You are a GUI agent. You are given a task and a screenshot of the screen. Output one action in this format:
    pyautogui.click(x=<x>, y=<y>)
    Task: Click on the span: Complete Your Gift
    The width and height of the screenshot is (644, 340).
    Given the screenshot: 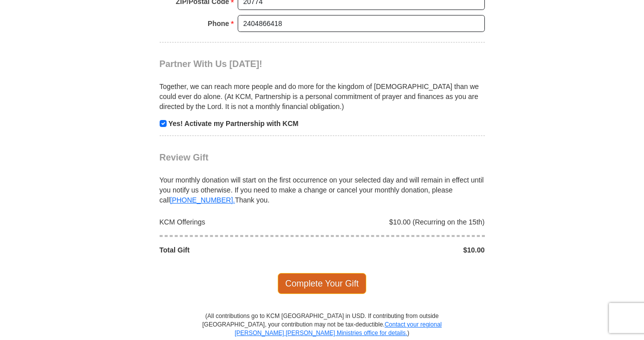 What is the action you would take?
    pyautogui.click(x=322, y=284)
    